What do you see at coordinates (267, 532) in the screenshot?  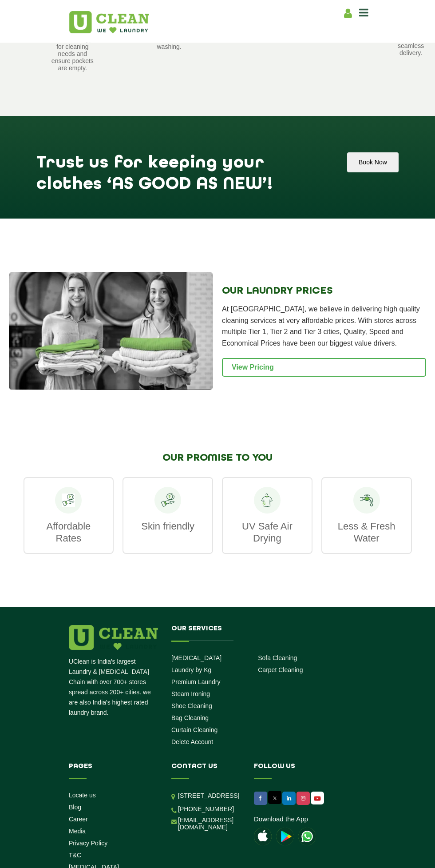 I see `p: UV Safe Air Drying` at bounding box center [267, 532].